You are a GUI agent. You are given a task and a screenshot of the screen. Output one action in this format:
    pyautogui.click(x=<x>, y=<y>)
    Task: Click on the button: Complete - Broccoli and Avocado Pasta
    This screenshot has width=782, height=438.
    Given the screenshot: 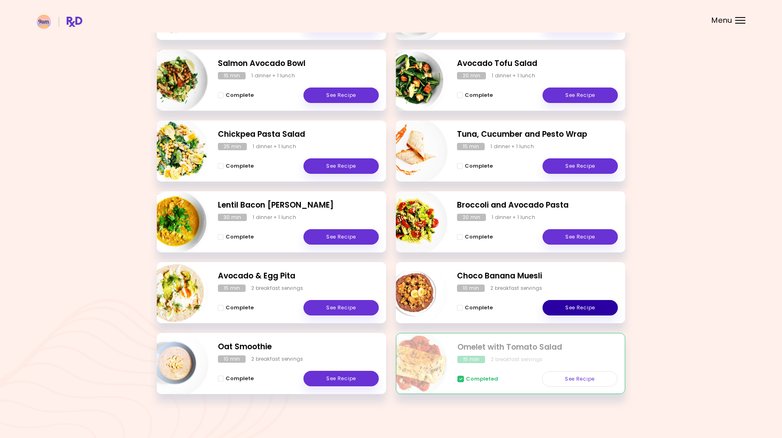 What is the action you would take?
    pyautogui.click(x=475, y=237)
    